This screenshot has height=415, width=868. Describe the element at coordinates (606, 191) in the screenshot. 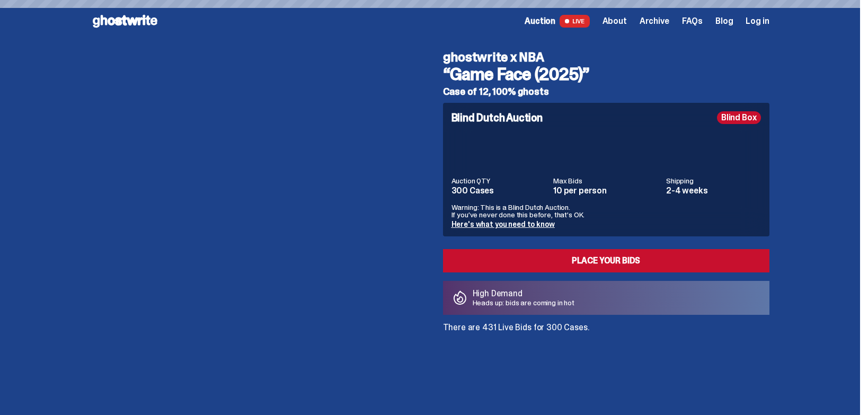

I see `dd: 10 per person` at that location.